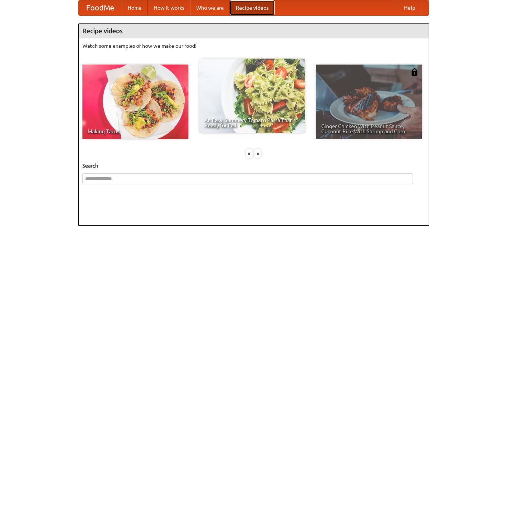 This screenshot has width=507, height=528. What do you see at coordinates (169, 8) in the screenshot?
I see `a: How it works` at bounding box center [169, 8].